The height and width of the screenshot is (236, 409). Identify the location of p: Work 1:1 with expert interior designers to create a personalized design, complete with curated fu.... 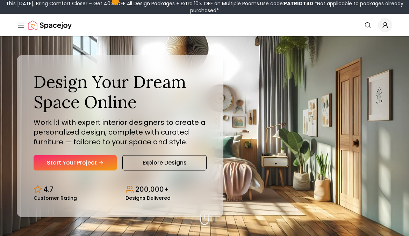
(120, 132).